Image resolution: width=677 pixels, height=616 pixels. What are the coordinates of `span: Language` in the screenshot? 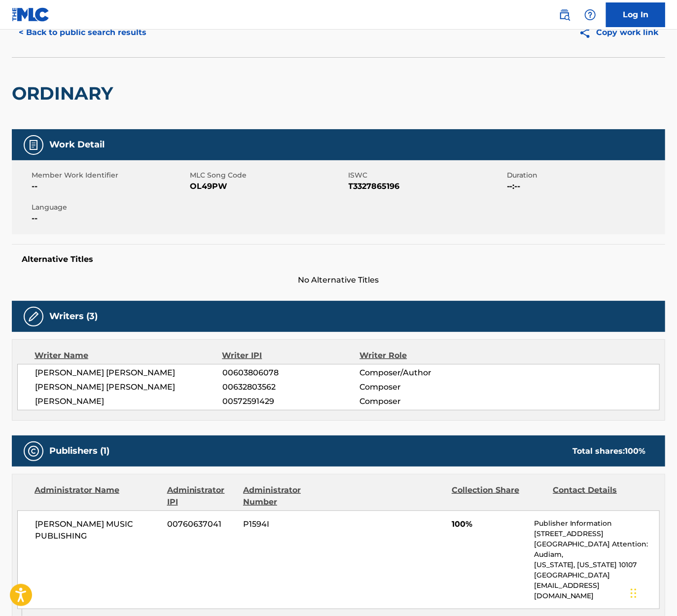 It's located at (109, 207).